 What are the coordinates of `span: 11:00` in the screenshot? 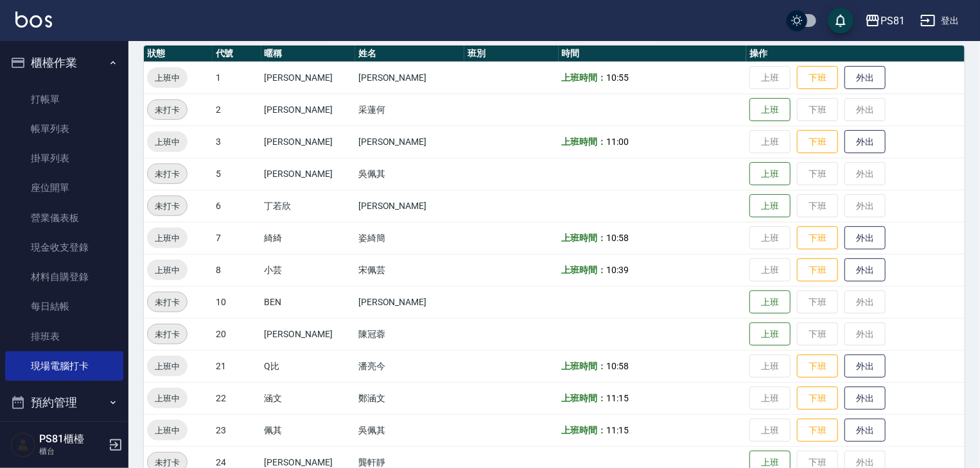 It's located at (617, 142).